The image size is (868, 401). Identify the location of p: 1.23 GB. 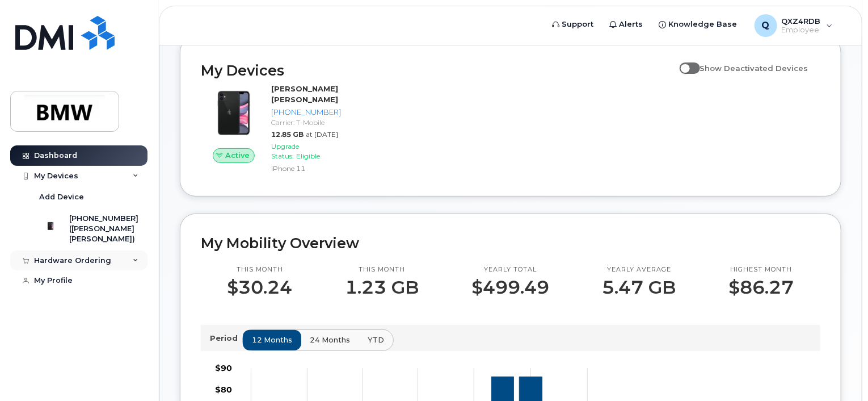
(382, 287).